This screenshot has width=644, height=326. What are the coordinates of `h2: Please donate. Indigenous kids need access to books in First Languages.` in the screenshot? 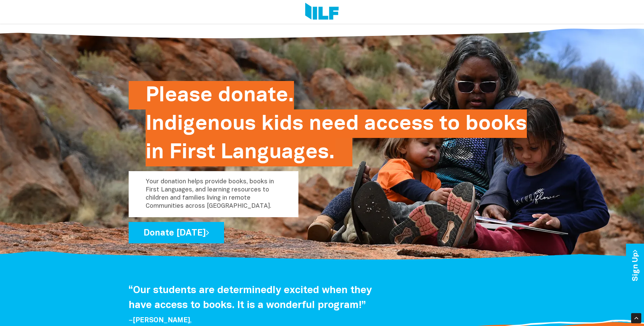 It's located at (336, 124).